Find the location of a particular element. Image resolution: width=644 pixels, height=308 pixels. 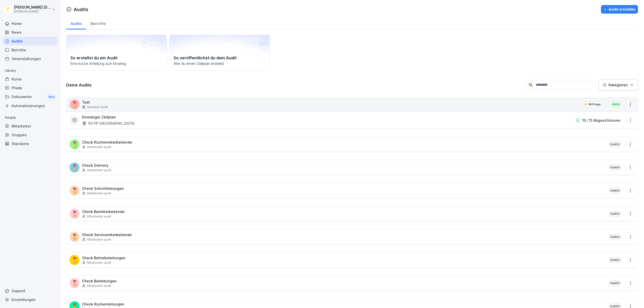

div: Dokumente is located at coordinates (30, 97).